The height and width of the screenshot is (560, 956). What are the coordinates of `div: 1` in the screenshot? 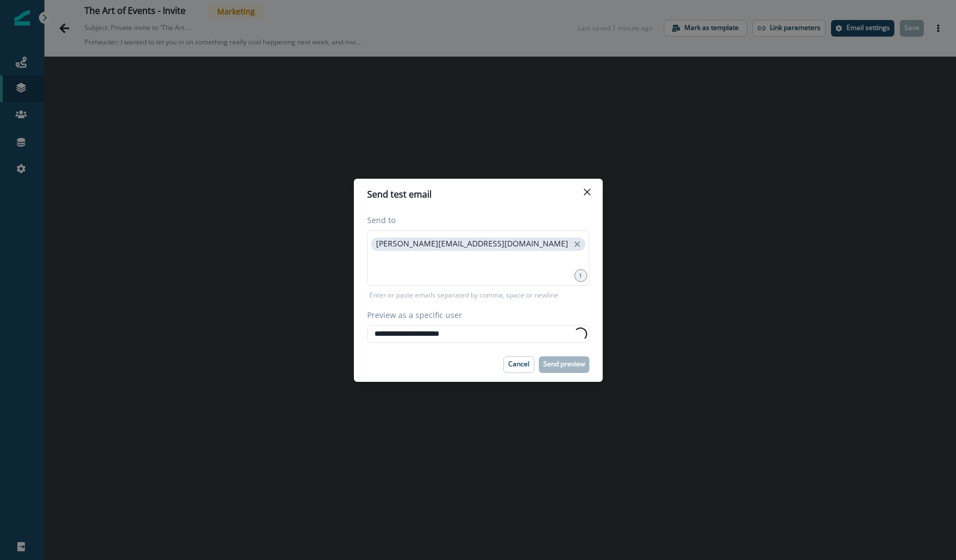 It's located at (580, 276).